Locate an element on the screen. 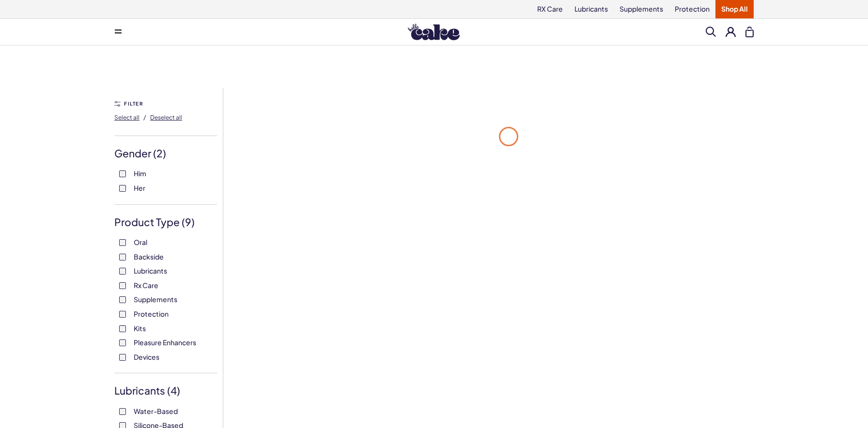 The height and width of the screenshot is (428, 868). span: Rx Care is located at coordinates (146, 286).